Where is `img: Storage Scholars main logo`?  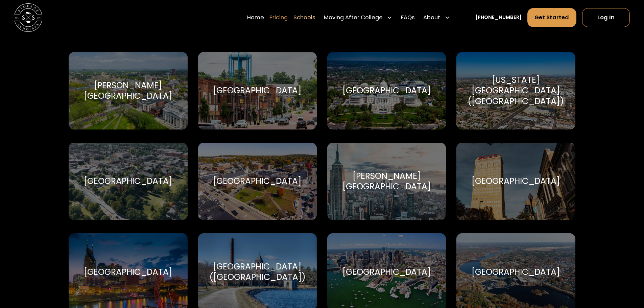
img: Storage Scholars main logo is located at coordinates (28, 17).